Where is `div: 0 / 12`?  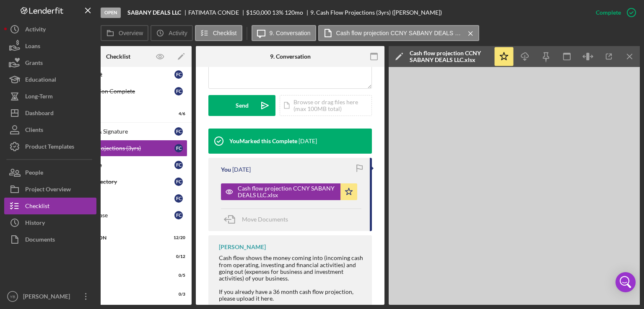
div: 0 / 12 is located at coordinates (177, 257).